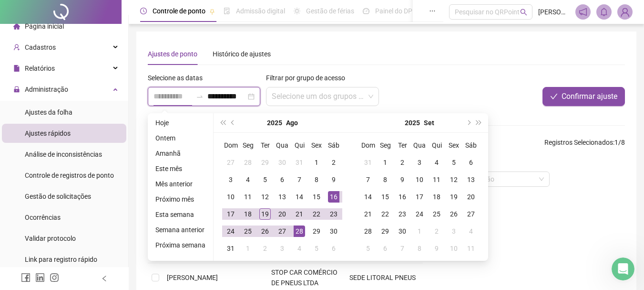  What do you see at coordinates (402, 180) in the screenshot?
I see `div: 9` at bounding box center [402, 180].